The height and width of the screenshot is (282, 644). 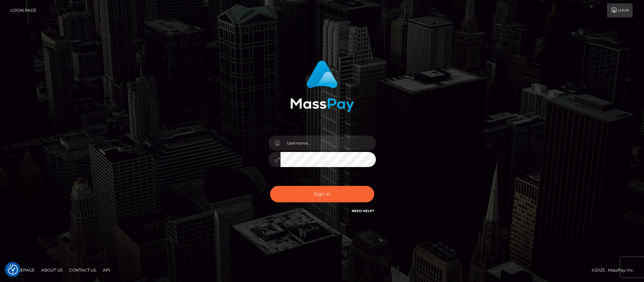 What do you see at coordinates (322, 86) in the screenshot?
I see `img: MassPay Login` at bounding box center [322, 86].